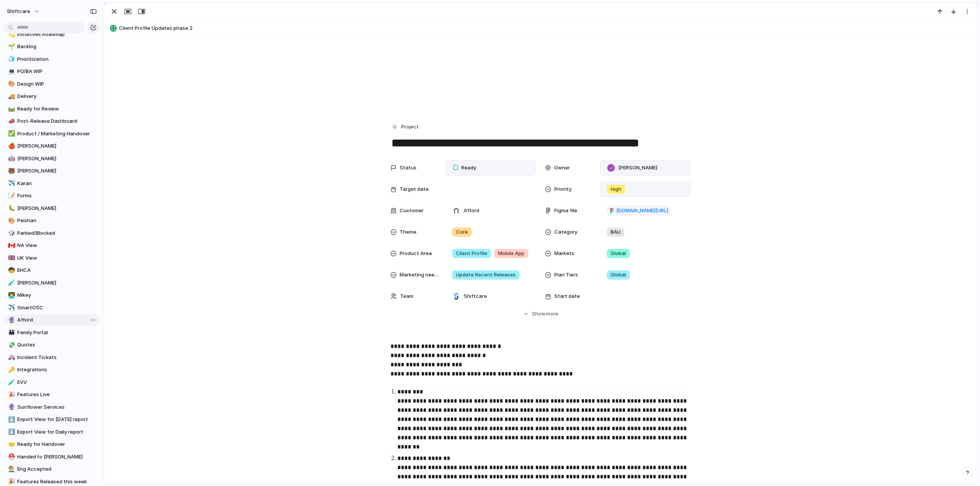 Image resolution: width=980 pixels, height=486 pixels. I want to click on a: 👪Family Portal, so click(51, 333).